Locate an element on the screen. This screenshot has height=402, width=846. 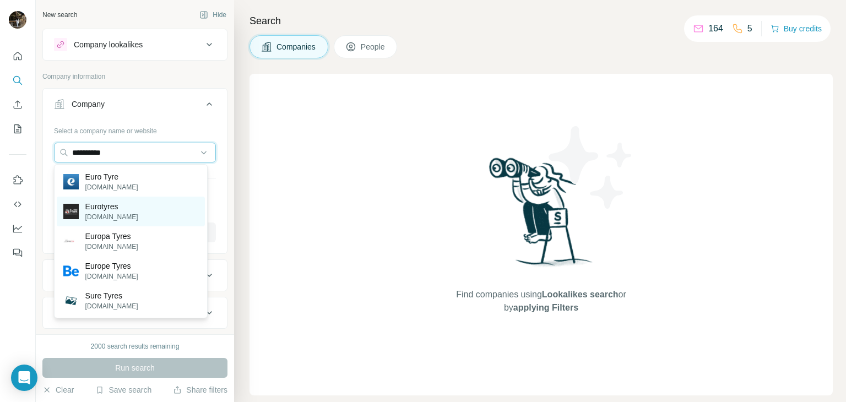
button: Company lookalikes is located at coordinates (135, 45).